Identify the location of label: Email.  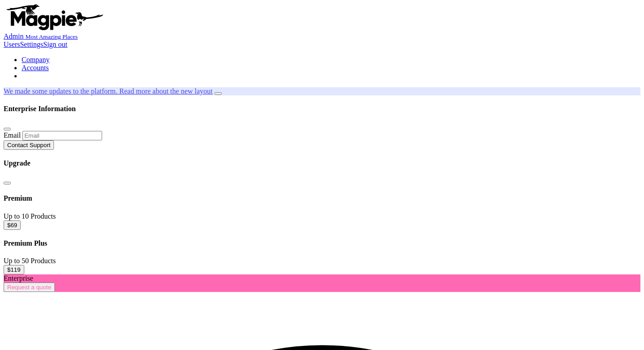
(12, 135).